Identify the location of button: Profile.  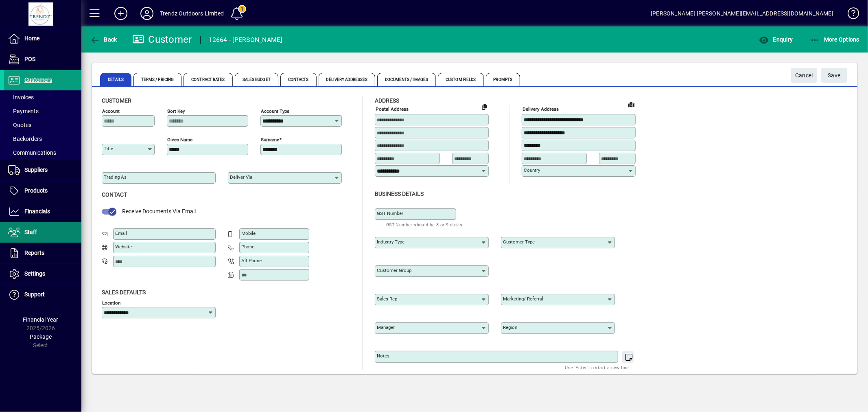
(147, 13).